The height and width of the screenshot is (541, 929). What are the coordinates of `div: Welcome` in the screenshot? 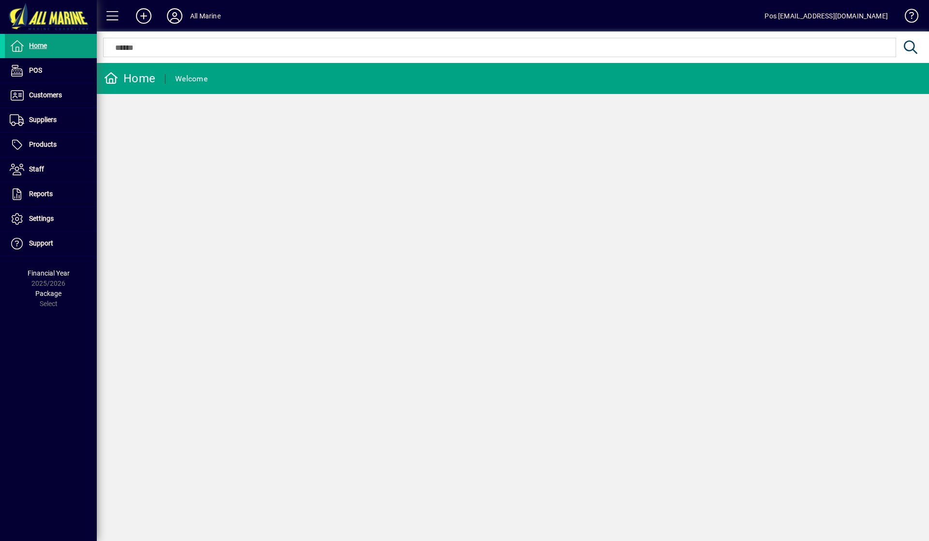 It's located at (191, 79).